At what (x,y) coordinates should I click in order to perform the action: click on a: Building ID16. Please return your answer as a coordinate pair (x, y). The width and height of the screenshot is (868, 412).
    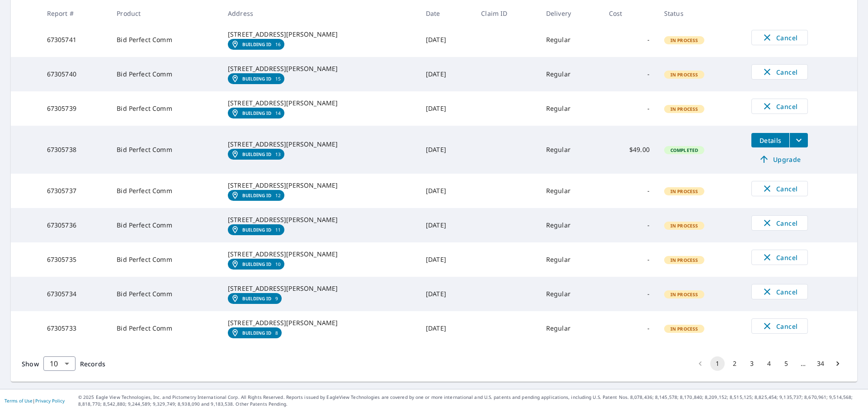
    Looking at the image, I should click on (256, 44).